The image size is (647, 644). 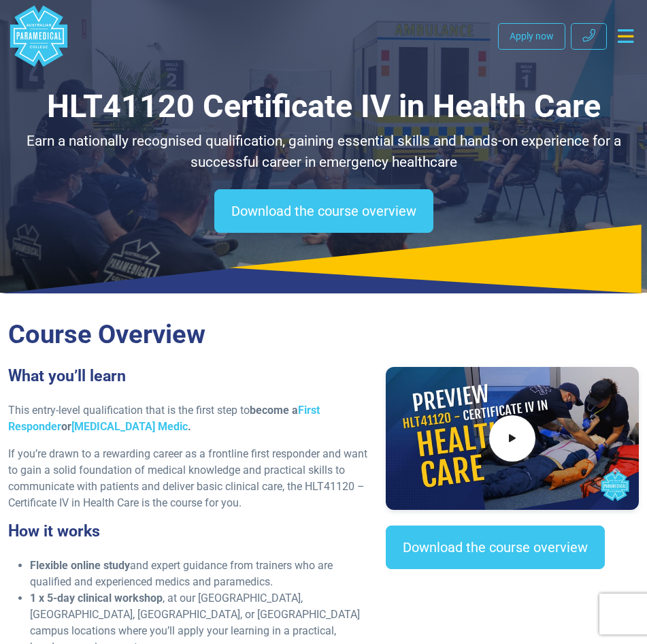 I want to click on p: This entry-level qualification that is the first step to, so click(x=189, y=419).